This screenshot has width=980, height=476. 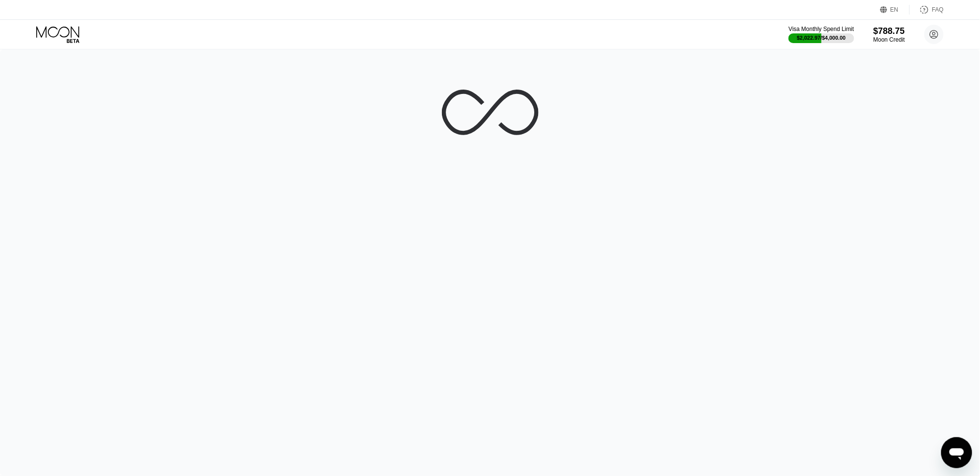 What do you see at coordinates (821, 35) in the screenshot?
I see `div: Visa Monthly Spend Limit$2,022.97/$4,000.00` at bounding box center [821, 35].